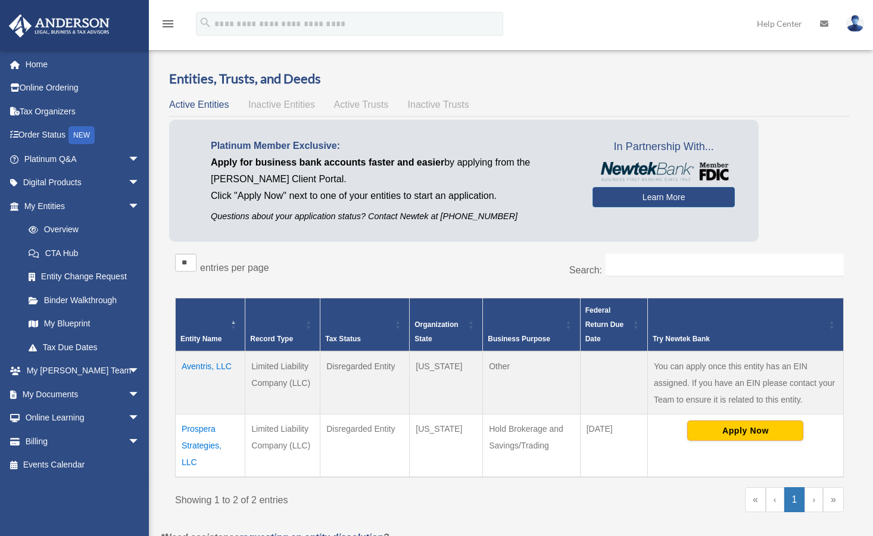  What do you see at coordinates (84, 324) in the screenshot?
I see `a: My Blueprint` at bounding box center [84, 324].